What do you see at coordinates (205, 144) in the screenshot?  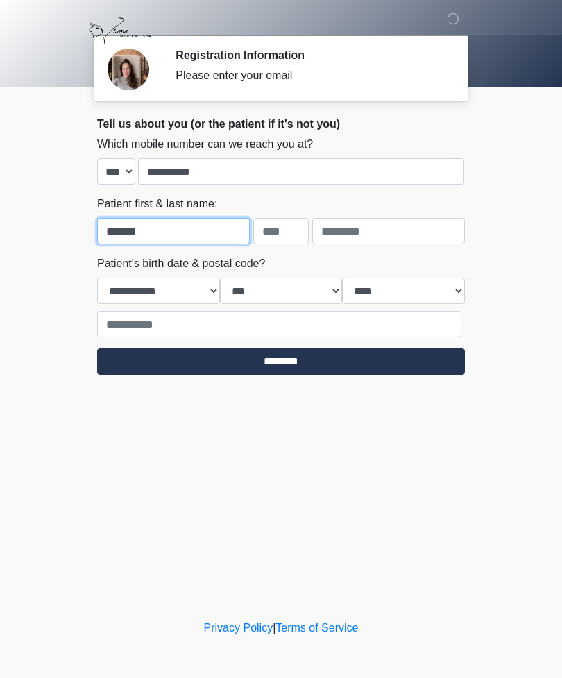 I see `label: Which mobile number can we reach you at?` at bounding box center [205, 144].